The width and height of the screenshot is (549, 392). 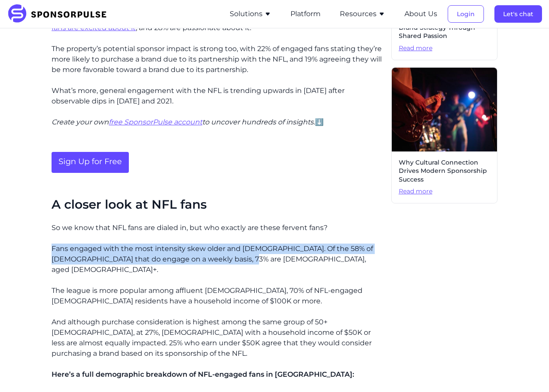 What do you see at coordinates (518, 14) in the screenshot?
I see `button: Let's chat` at bounding box center [518, 14].